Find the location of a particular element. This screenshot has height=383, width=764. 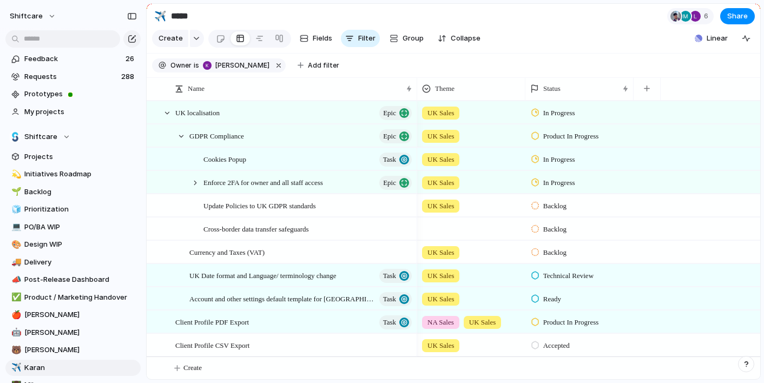

button: shiftcare is located at coordinates (33, 16).